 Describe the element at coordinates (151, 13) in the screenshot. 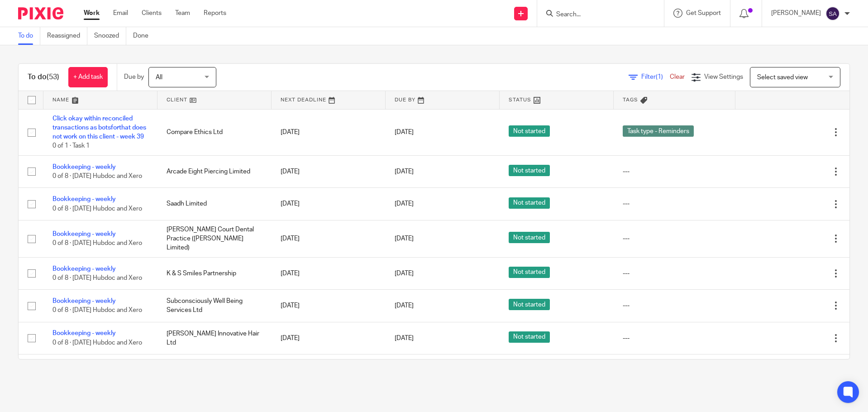

I see `a: Clients` at that location.